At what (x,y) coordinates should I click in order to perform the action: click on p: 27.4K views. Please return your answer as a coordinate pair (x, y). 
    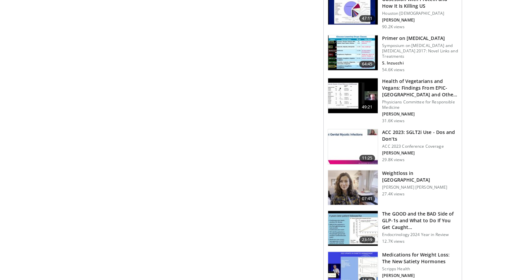
    Looking at the image, I should click on (393, 194).